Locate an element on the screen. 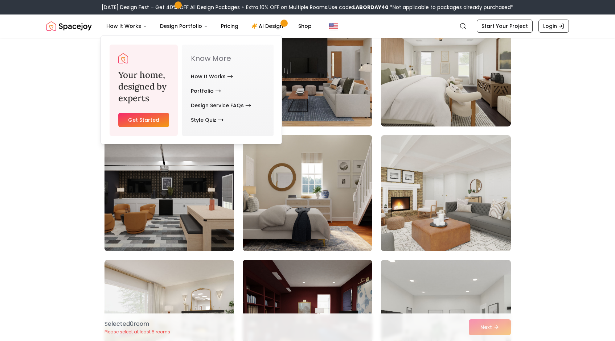 The width and height of the screenshot is (615, 341). span: *Not applicable to packages already purchased* is located at coordinates (451, 7).